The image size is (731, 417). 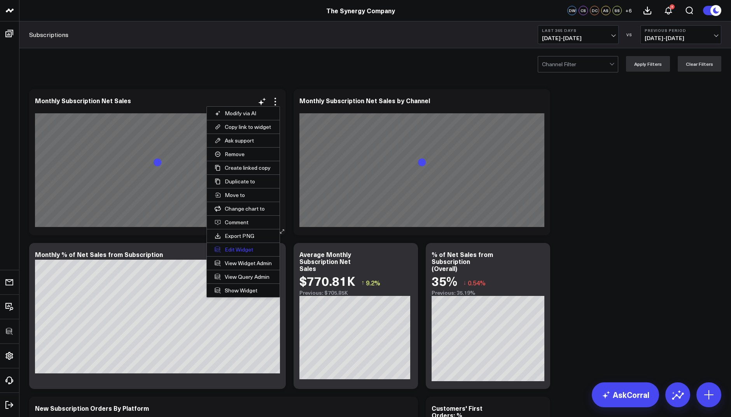 What do you see at coordinates (578, 30) in the screenshot?
I see `b: Last 365 Days` at bounding box center [578, 30].